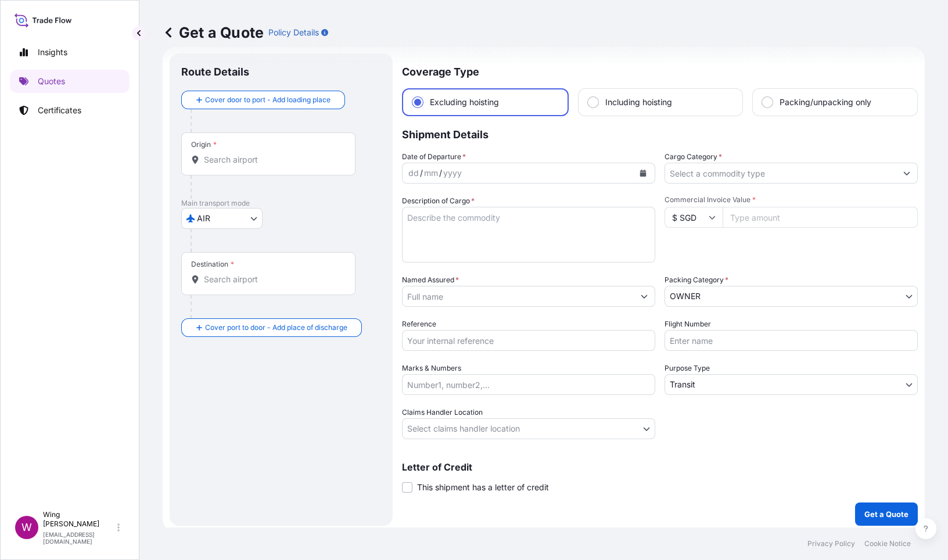  I want to click on span: Excluding hoisting, so click(464, 102).